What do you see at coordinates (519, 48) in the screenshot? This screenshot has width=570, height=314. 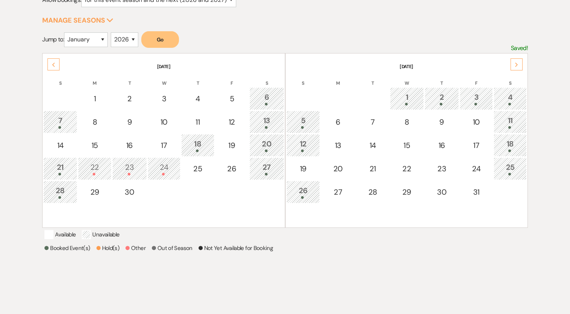 I see `p: Saved!` at bounding box center [519, 48].